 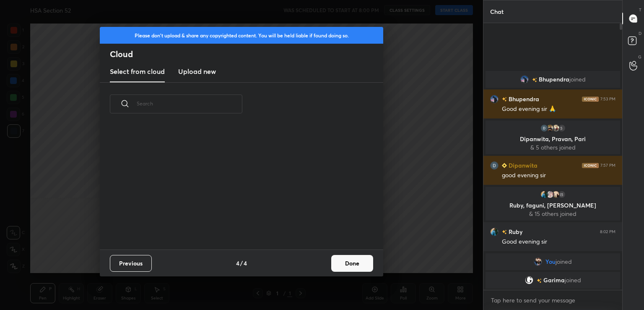 What do you see at coordinates (558, 175) in the screenshot?
I see `div: good evening sir` at bounding box center [558, 175].